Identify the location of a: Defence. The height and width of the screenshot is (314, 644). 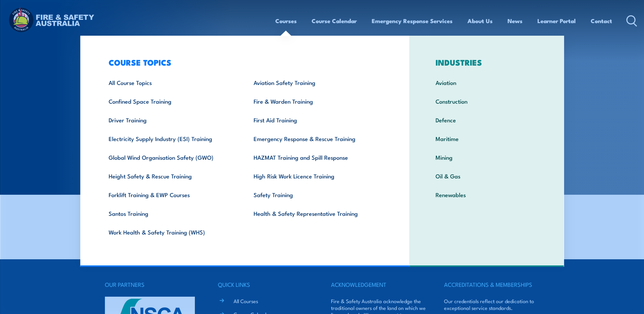
(487, 120).